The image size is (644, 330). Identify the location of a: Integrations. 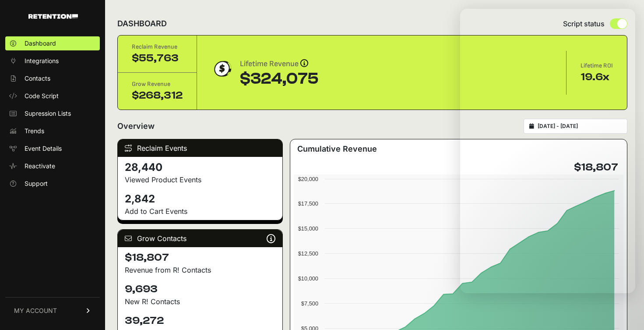
(52, 61).